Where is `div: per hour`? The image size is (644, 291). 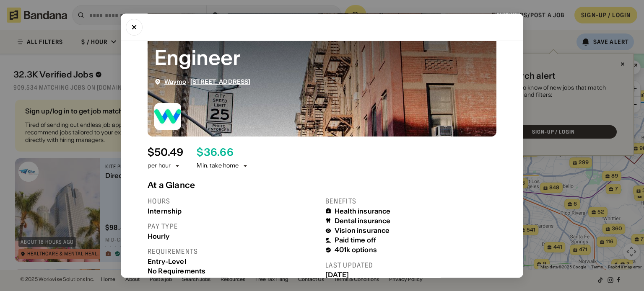 div: per hour is located at coordinates (159, 166).